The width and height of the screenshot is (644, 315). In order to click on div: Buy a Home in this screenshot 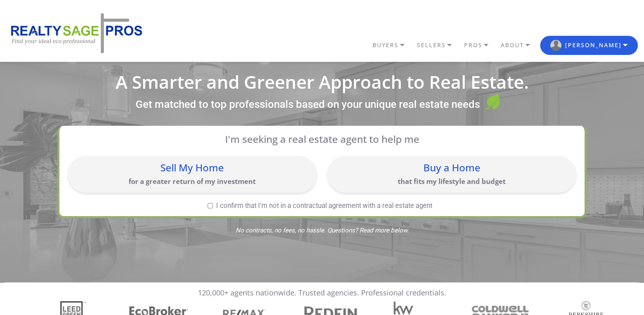, I will do `click(452, 168)`.